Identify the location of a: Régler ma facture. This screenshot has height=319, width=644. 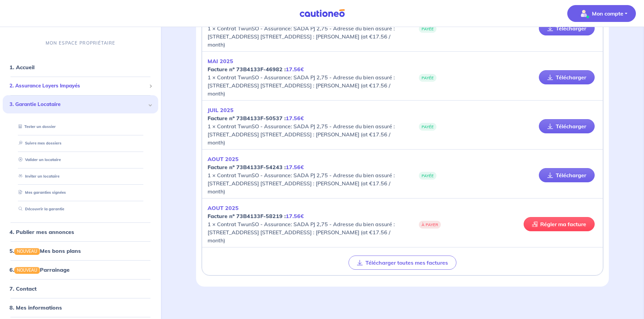
(559, 225).